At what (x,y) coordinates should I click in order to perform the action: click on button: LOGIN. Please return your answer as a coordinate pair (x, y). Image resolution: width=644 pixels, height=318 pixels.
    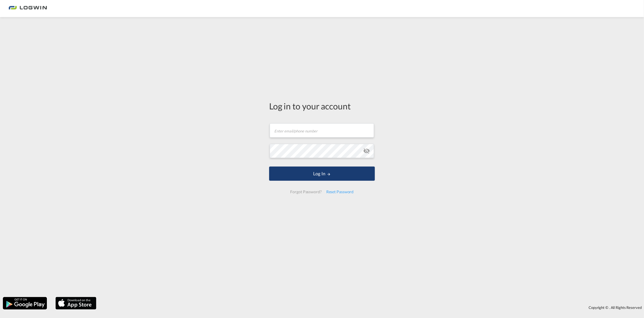
    Looking at the image, I should click on (322, 174).